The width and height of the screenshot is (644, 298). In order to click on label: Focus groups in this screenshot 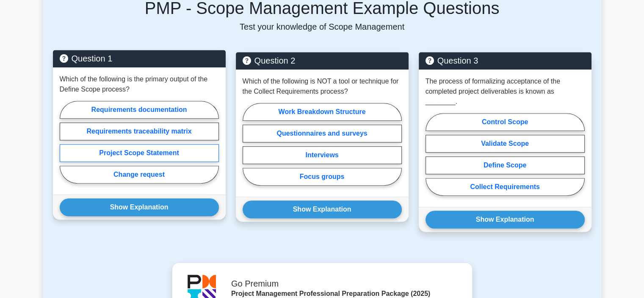, I will do `click(322, 177)`.